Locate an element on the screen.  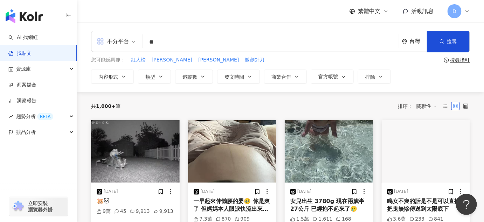
span: question-circle is located at coordinates (447, 60).